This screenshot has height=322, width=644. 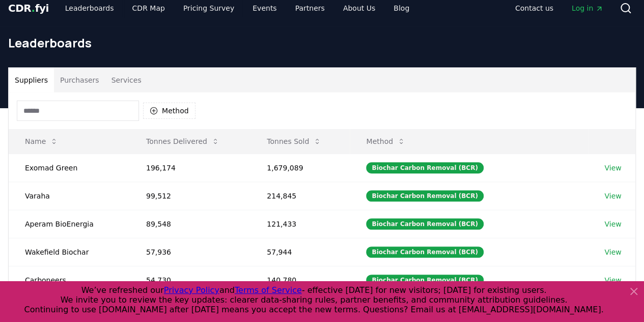 I want to click on td: Carboneers, so click(x=69, y=280).